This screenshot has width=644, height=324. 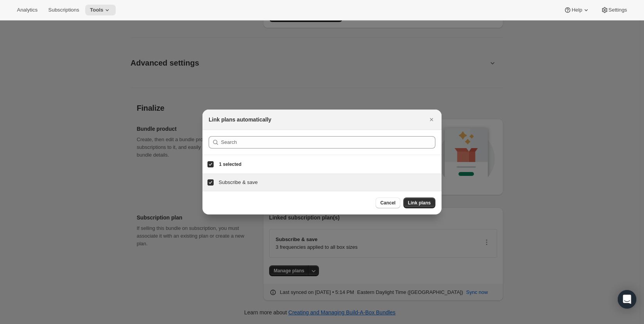 What do you see at coordinates (431, 120) in the screenshot?
I see `button: Close` at bounding box center [431, 120].